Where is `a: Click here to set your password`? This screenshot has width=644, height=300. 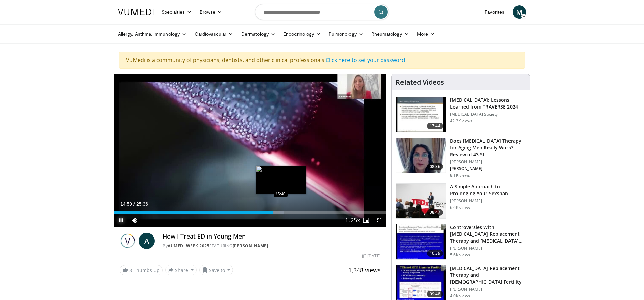 a: Click here to set your password is located at coordinates (365, 60).